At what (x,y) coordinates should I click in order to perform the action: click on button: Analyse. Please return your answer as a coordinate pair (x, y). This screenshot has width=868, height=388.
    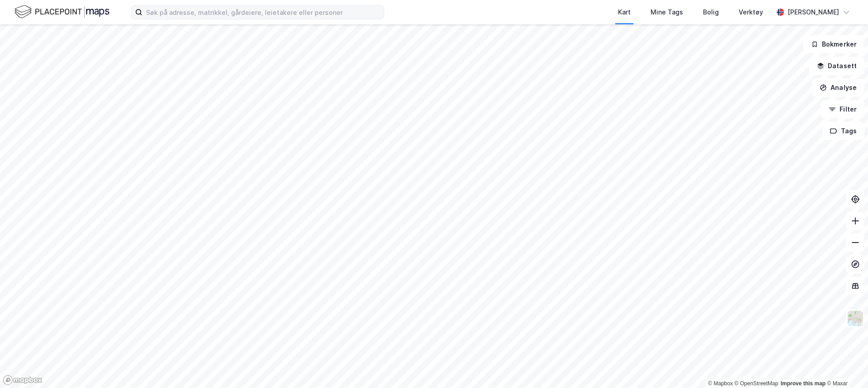
    Looking at the image, I should click on (838, 88).